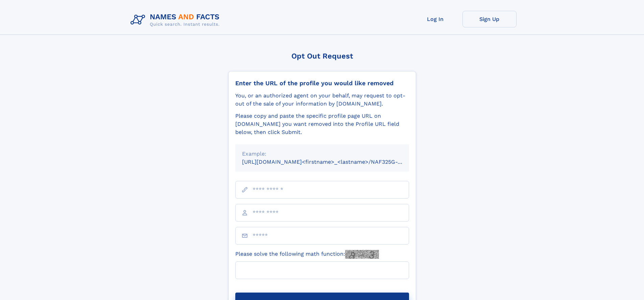  Describe the element at coordinates (307, 254) in the screenshot. I see `label: Please solve the following math function:` at that location.